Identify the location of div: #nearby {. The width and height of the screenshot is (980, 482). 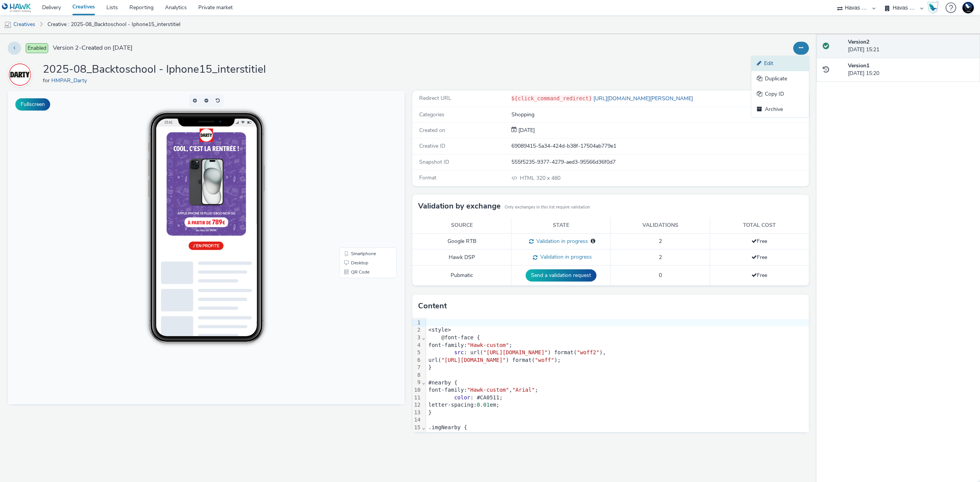
(617, 383).